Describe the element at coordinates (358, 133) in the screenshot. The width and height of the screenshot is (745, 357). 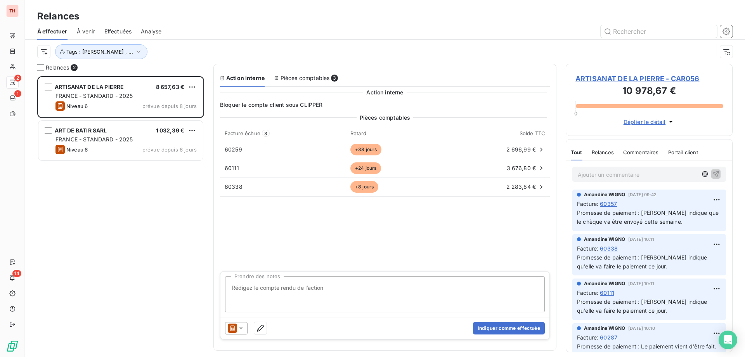
I see `span: Retard` at that location.